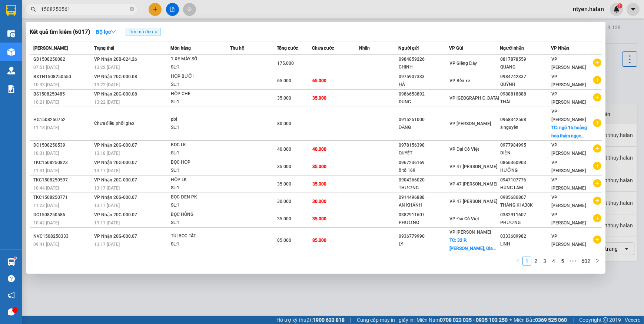 Image resolution: width=644 pixels, height=324 pixels. I want to click on div: 0333609982, so click(525, 236).